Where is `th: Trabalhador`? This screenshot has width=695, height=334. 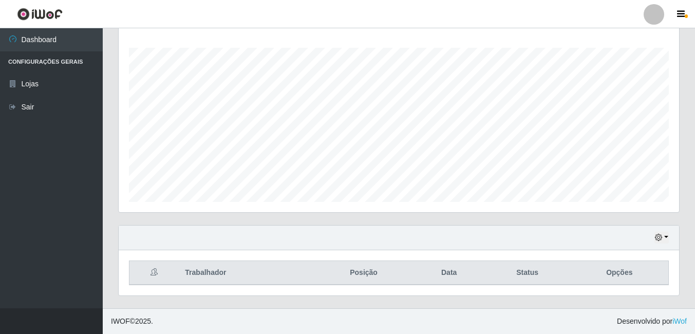
th: Trabalhador is located at coordinates (246, 273).